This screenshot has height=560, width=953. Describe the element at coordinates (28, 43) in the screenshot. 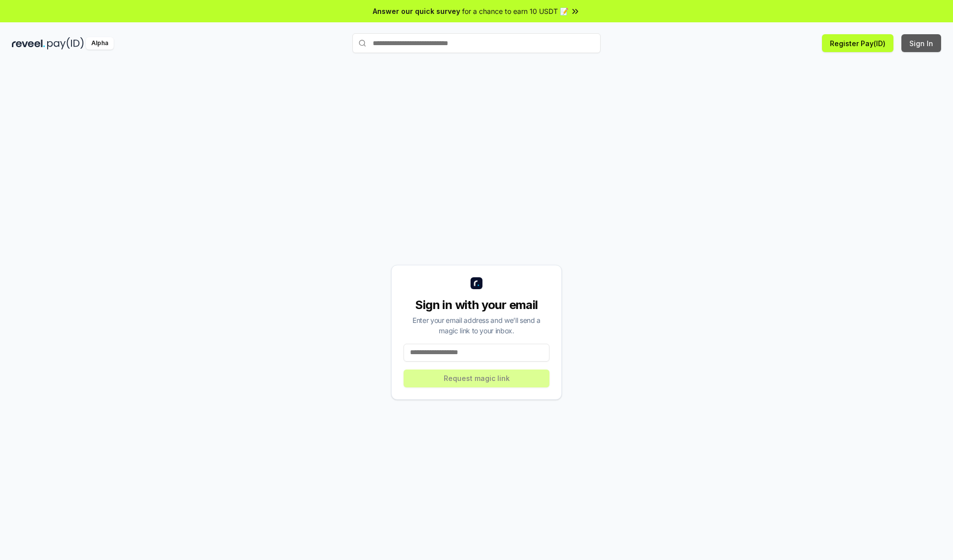

I see `img: reveel_dark` at that location.